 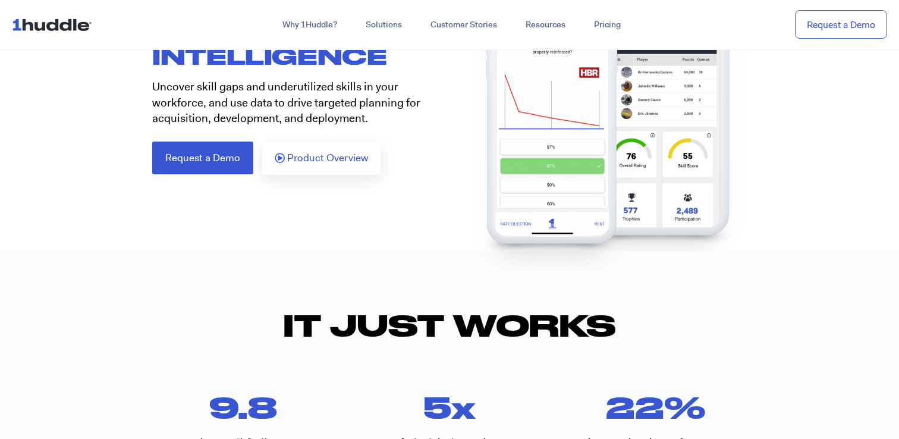 I want to click on span: x, so click(x=502, y=406).